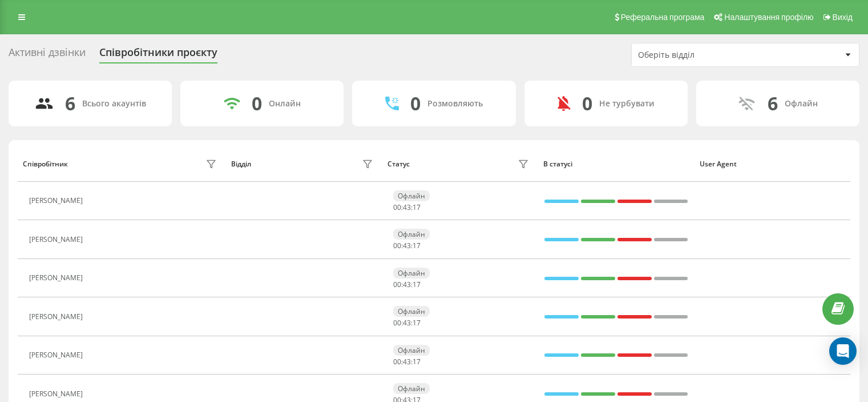 The width and height of the screenshot is (868, 402). I want to click on div: Open Intercom Messenger, so click(844, 351).